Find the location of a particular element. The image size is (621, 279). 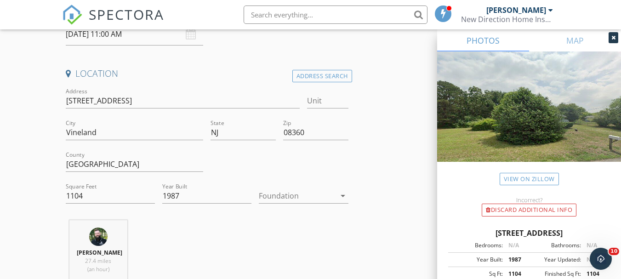

div: 1987 is located at coordinates (516, 260).